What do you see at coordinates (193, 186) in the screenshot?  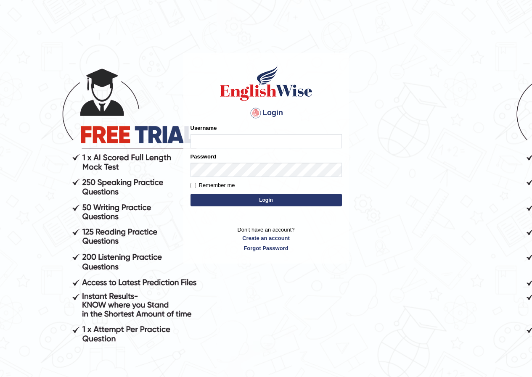 I see `input: Remember me` at bounding box center [193, 186].